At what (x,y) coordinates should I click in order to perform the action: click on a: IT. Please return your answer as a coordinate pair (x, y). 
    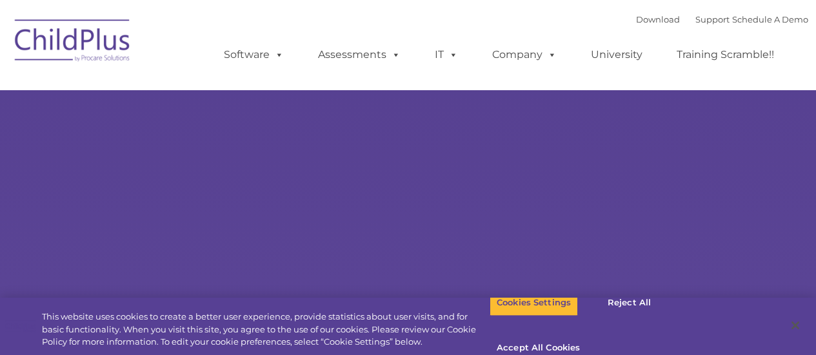
    Looking at the image, I should click on (446, 55).